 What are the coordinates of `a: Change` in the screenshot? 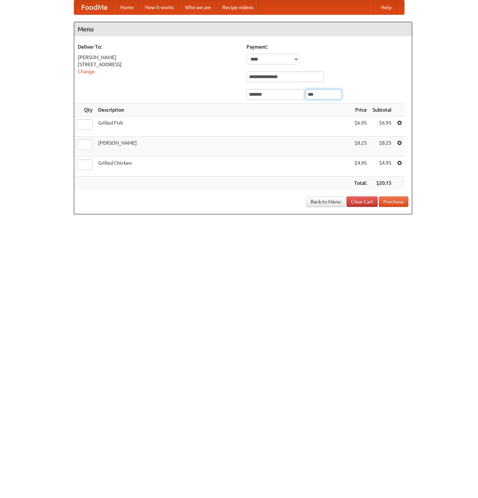 It's located at (86, 71).